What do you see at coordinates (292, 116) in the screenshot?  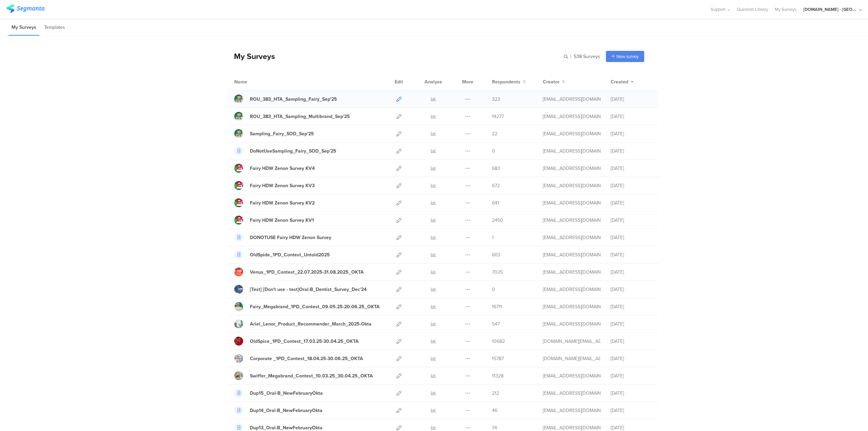 I see `a: ROU_383_HTA_Sampling_Multibrand_Sep'25` at bounding box center [292, 116].